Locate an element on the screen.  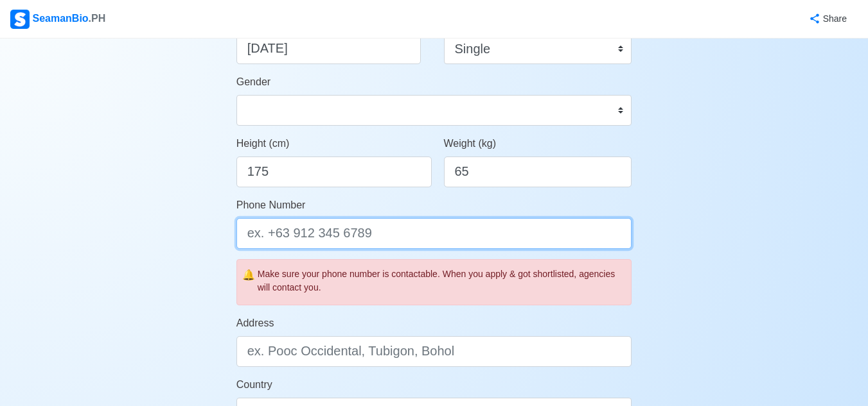
span: Phone Number is located at coordinates (271, 205).